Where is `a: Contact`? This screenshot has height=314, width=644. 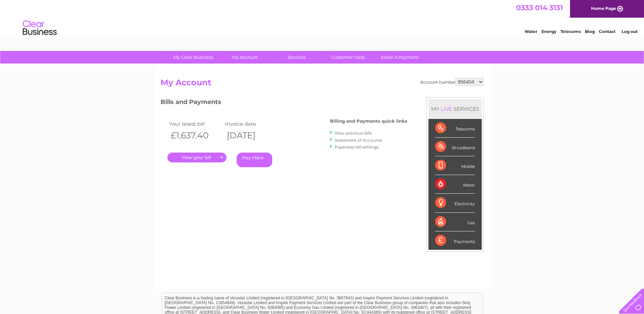
a: Contact is located at coordinates (607, 31).